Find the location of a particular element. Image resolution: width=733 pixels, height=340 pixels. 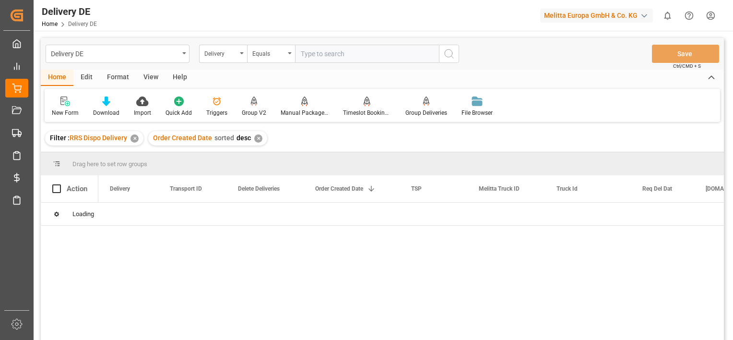

a: Home is located at coordinates (49, 24).